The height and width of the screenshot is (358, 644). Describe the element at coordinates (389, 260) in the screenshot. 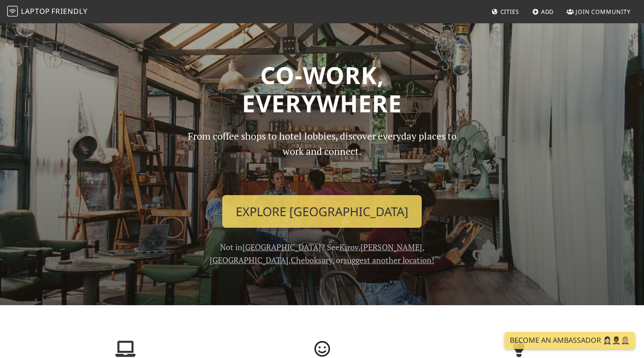

I see `a: suggest another location!` at that location.